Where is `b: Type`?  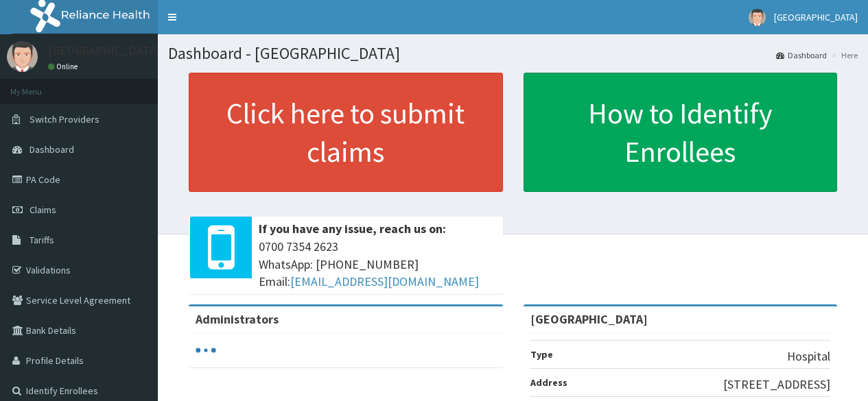
b: Type is located at coordinates (541, 354).